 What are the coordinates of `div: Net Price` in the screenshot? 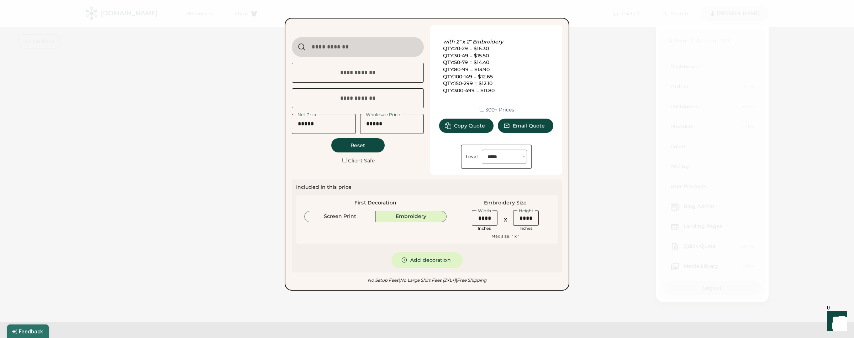 It's located at (307, 115).